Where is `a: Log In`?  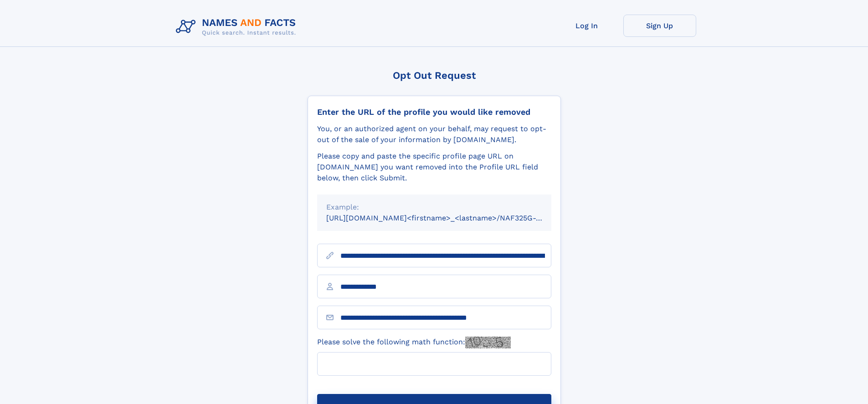 a: Log In is located at coordinates (587, 25).